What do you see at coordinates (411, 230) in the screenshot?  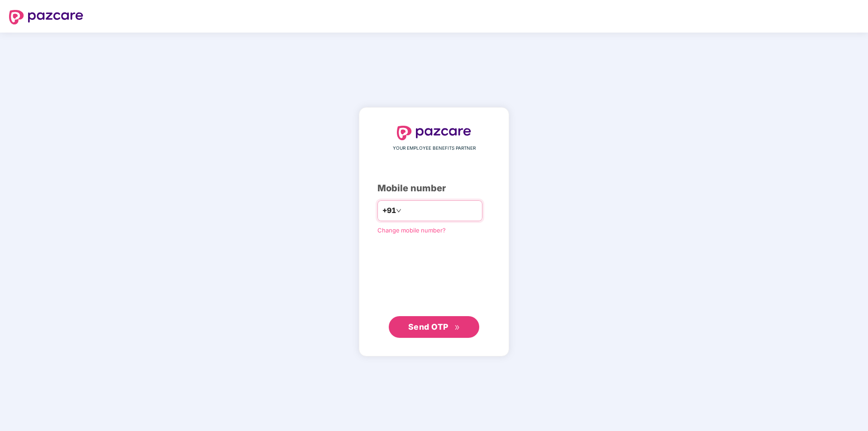 I see `span: Change mobile number?` at bounding box center [411, 230].